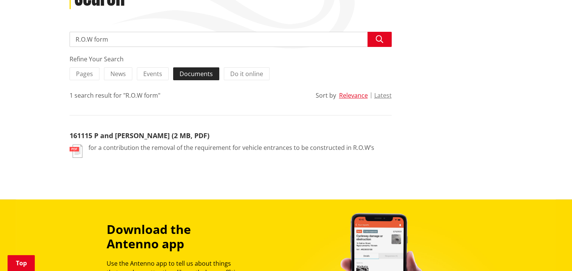  Describe the element at coordinates (115, 95) in the screenshot. I see `div: 1 search result for "R.O.W form"` at that location.